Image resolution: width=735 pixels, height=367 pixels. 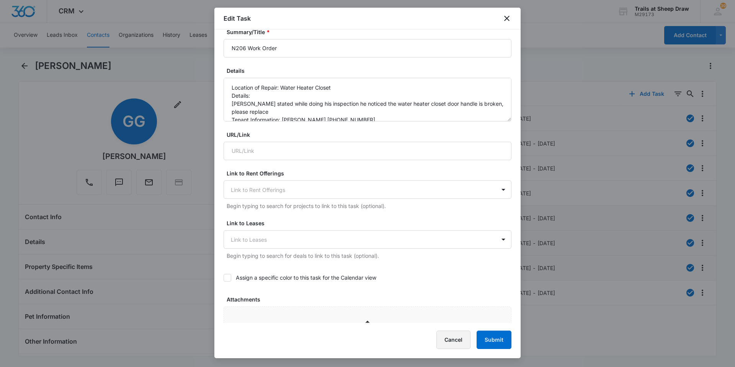 What do you see at coordinates (237, 18) in the screenshot?
I see `h1: Edit Task` at bounding box center [237, 18].